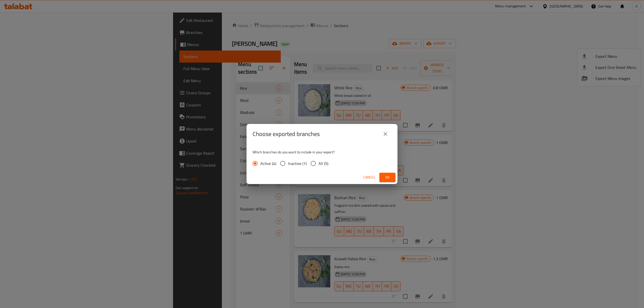  I want to click on h2: Choose exported branches, so click(286, 134).